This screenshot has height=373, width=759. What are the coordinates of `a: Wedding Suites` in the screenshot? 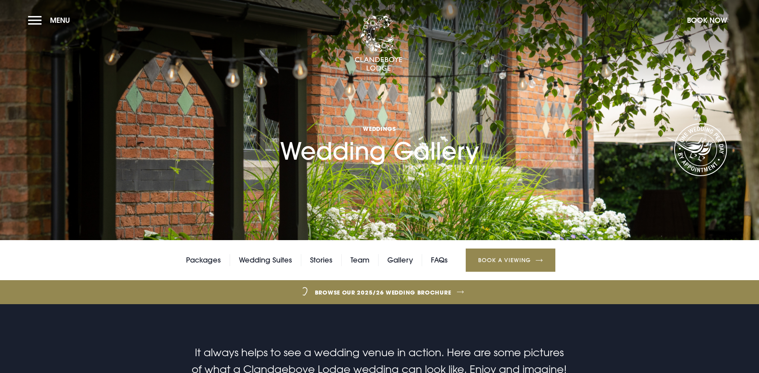 It's located at (265, 260).